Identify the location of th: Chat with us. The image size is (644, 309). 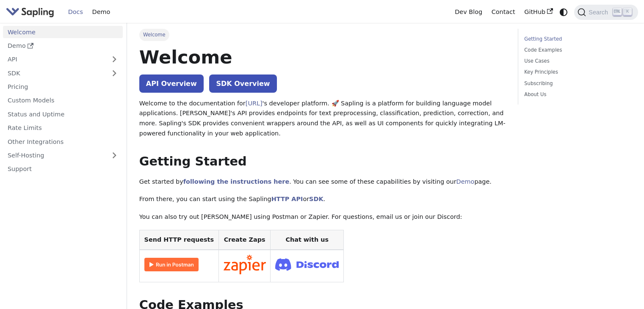
(307, 240).